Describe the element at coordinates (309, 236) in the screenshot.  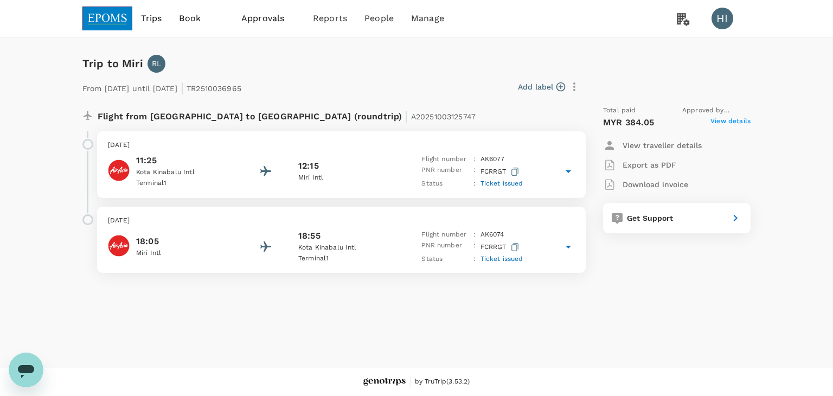
I see `p: 18:55` at that location.